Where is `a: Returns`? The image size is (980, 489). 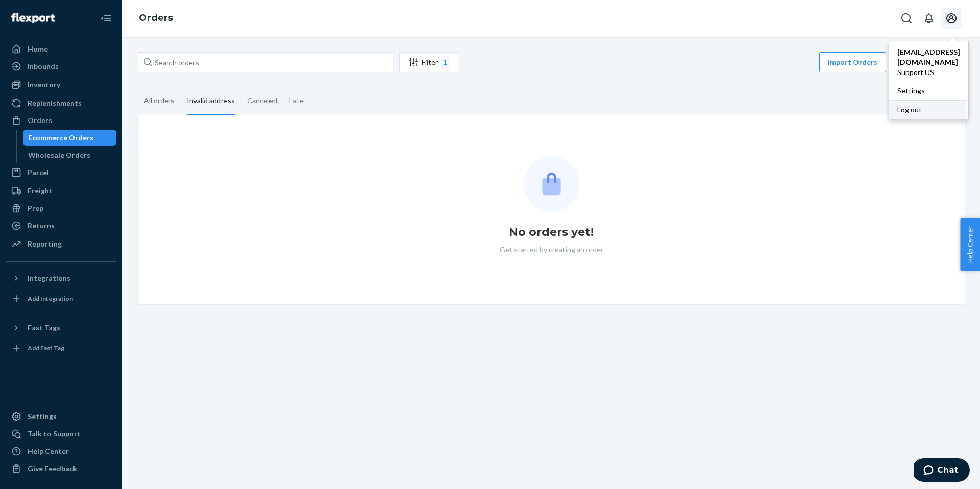 a: Returns is located at coordinates (61, 225).